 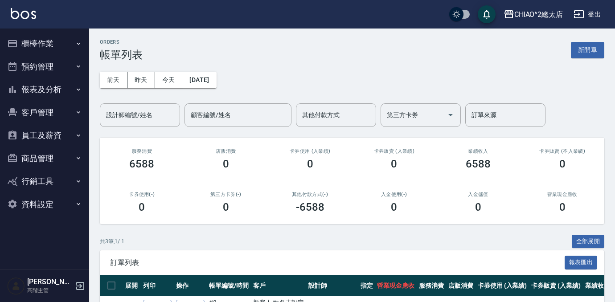 What do you see at coordinates (451, 115) in the screenshot?
I see `button: Open` at bounding box center [451, 115].